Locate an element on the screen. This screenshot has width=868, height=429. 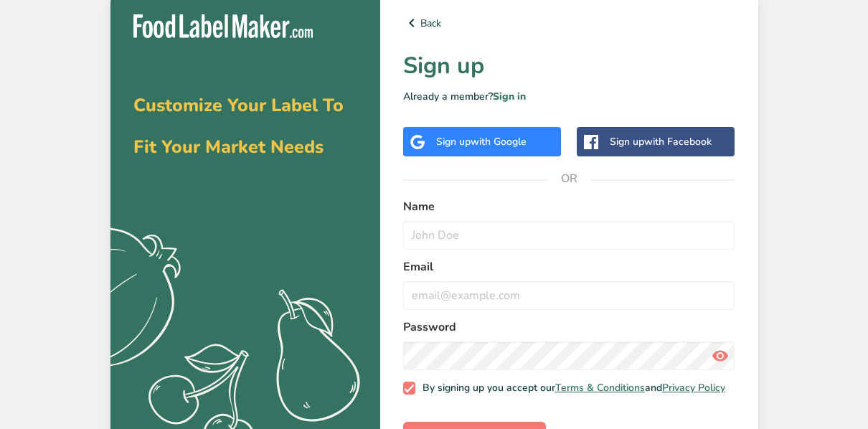
span: OR is located at coordinates (569, 178).